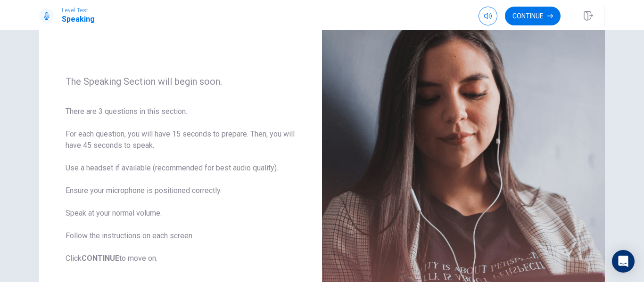 The image size is (644, 282). What do you see at coordinates (181, 185) in the screenshot?
I see `span: There are 3 questions in this section. For each question, you will have 15 seconds to prepare. Th...` at bounding box center [181, 185].